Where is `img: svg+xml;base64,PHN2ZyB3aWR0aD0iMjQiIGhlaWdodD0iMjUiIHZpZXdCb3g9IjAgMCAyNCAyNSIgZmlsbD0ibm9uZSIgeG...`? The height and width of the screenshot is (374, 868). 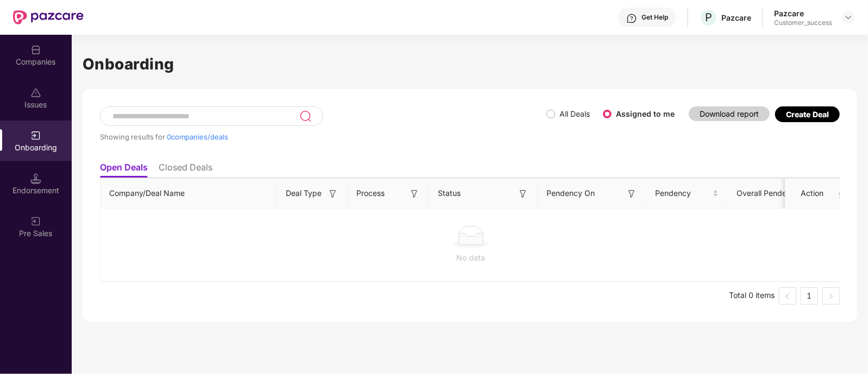
img: svg+xml;base64,PHN2ZyB3aWR0aD0iMjQiIGhlaWdodD0iMjUiIHZpZXdCb3g9IjAgMCAyNCAyNSIgZmlsbD0ibm9uZSIgeG... is located at coordinates (306, 116).